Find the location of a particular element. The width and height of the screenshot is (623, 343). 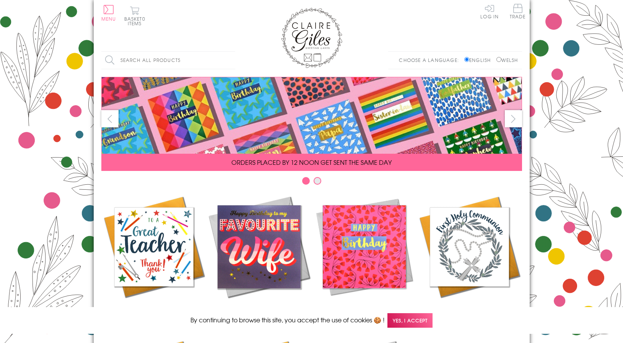

button: Basket0 items is located at coordinates (135, 16).